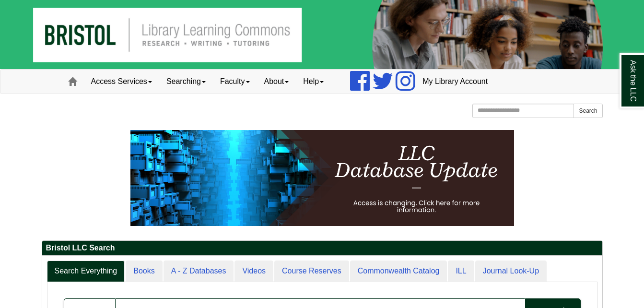 The image size is (644, 308). I want to click on h2: Bristol LLC Search, so click(322, 248).